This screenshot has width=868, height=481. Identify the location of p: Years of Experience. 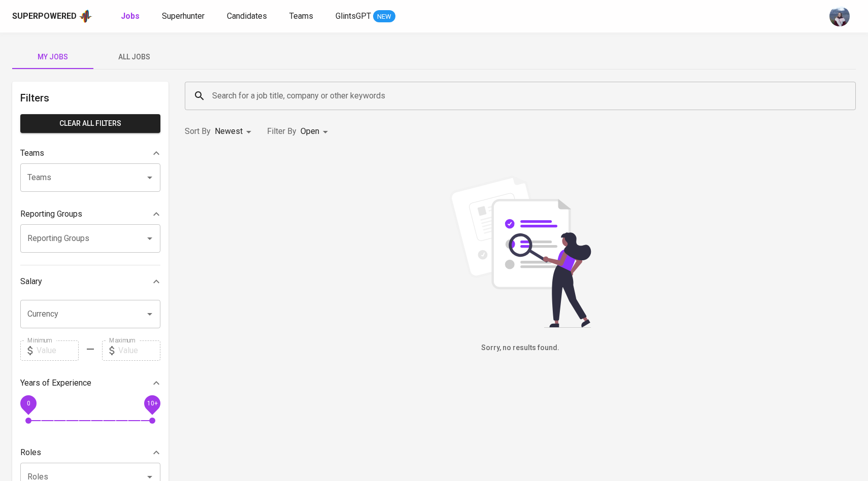
(56, 383).